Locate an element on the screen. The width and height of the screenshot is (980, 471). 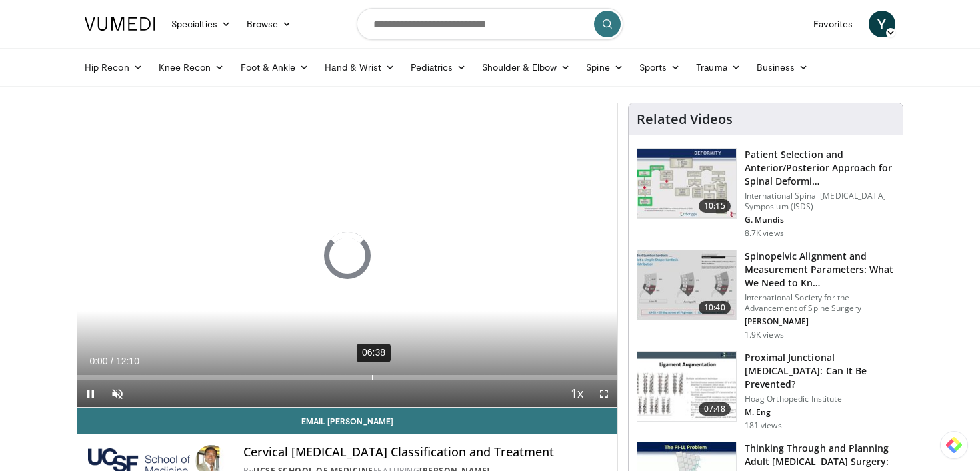
a: 10:40 Spinopelvic Alignment and Measurement Parameters: What We Need to Kn… International Society... is located at coordinates (765, 295).